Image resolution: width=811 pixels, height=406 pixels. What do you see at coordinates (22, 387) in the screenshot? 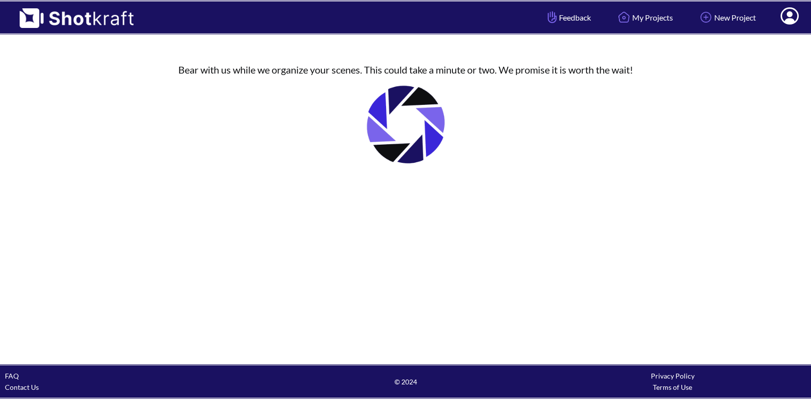
I see `a: Contact Us` at bounding box center [22, 387].